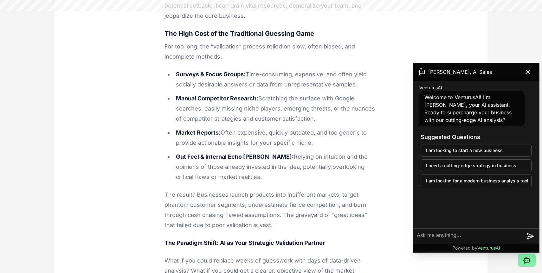  I want to click on strong: Manual Competitor Research:, so click(217, 98).